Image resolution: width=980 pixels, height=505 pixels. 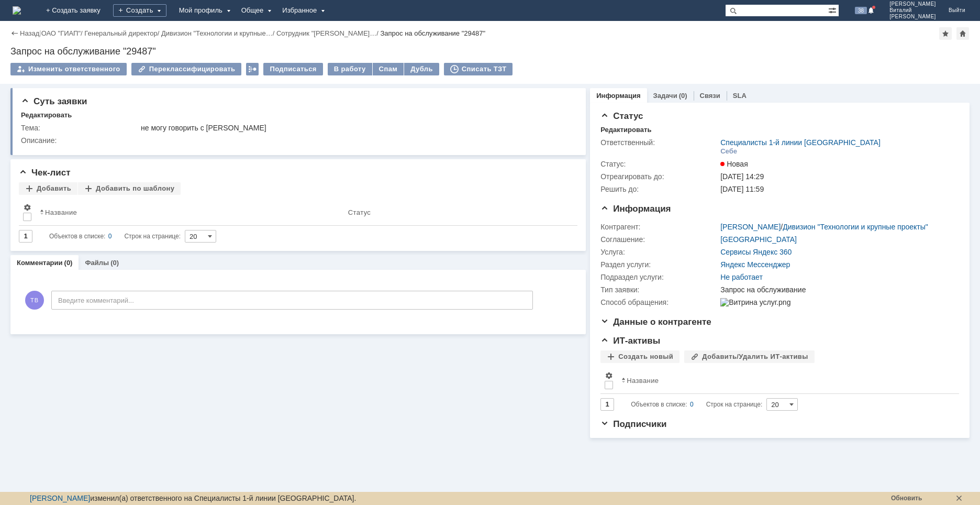 I want to click on a: Не работает, so click(x=741, y=277).